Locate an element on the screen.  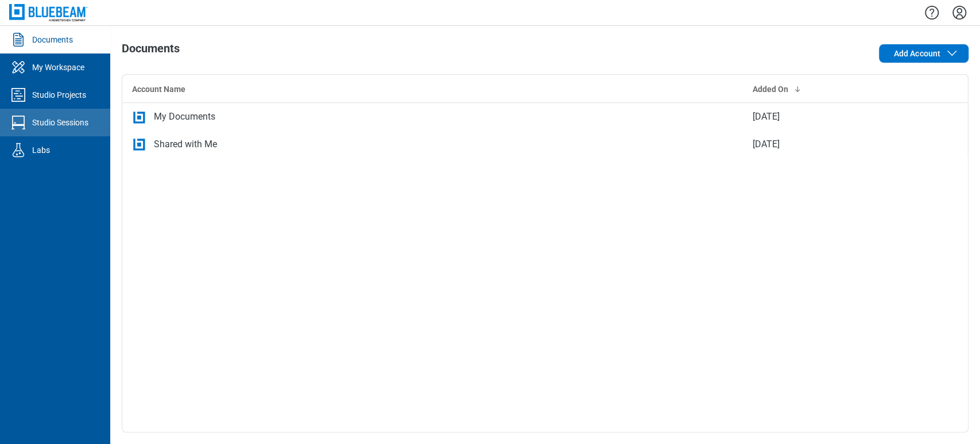
div: Labs is located at coordinates (40, 150).